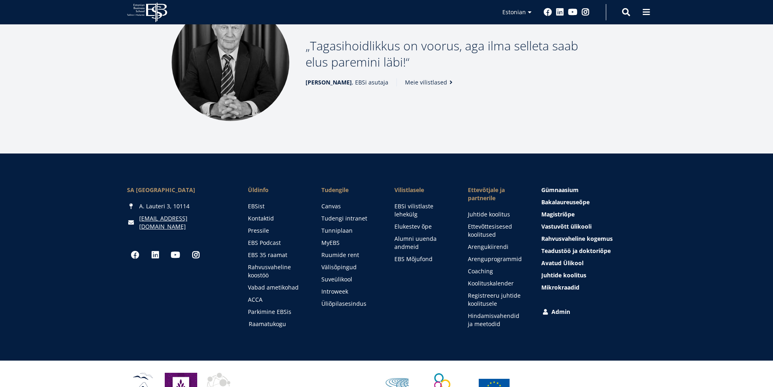 This screenshot has height=387, width=773. I want to click on span: Ettevõtjale ja partnerile, so click(496, 194).